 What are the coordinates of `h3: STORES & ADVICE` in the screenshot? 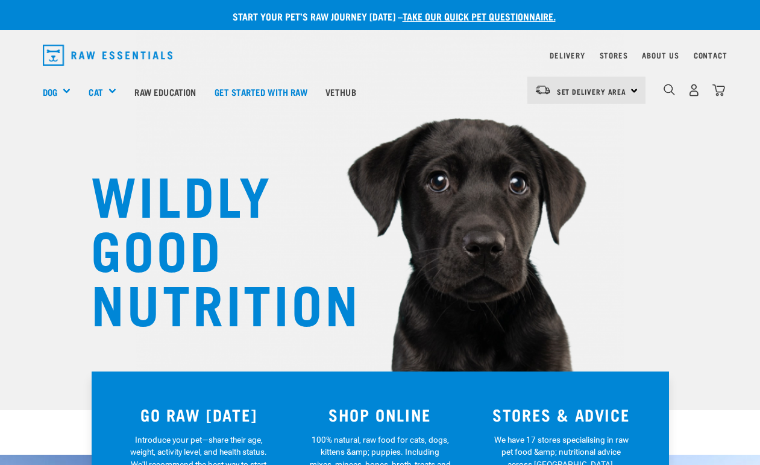 It's located at (561, 414).